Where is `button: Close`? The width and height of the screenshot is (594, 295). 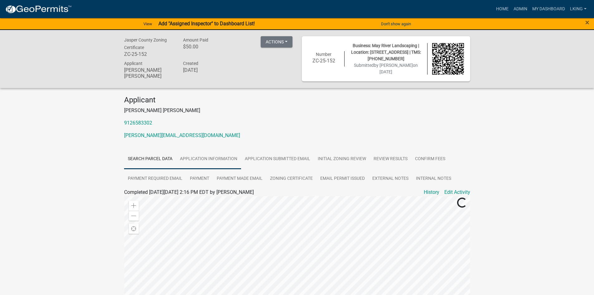 button: Close is located at coordinates (587, 22).